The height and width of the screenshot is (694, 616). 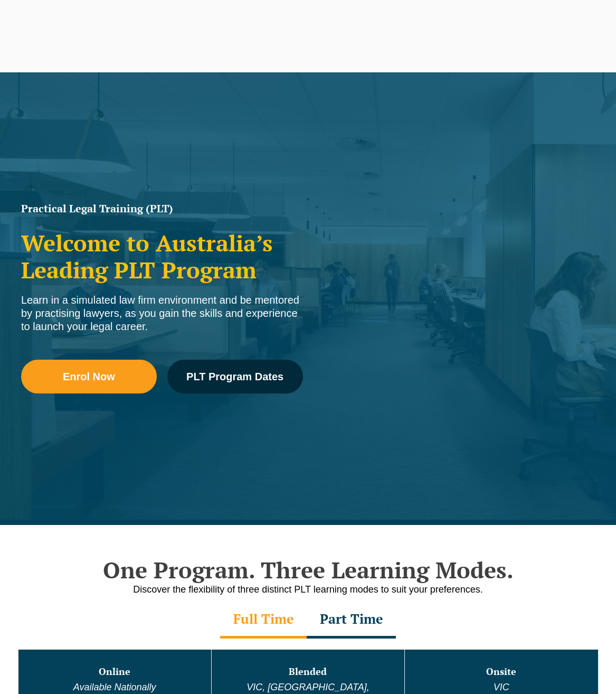 What do you see at coordinates (114, 687) in the screenshot?
I see `em: Available Nationally` at bounding box center [114, 687].